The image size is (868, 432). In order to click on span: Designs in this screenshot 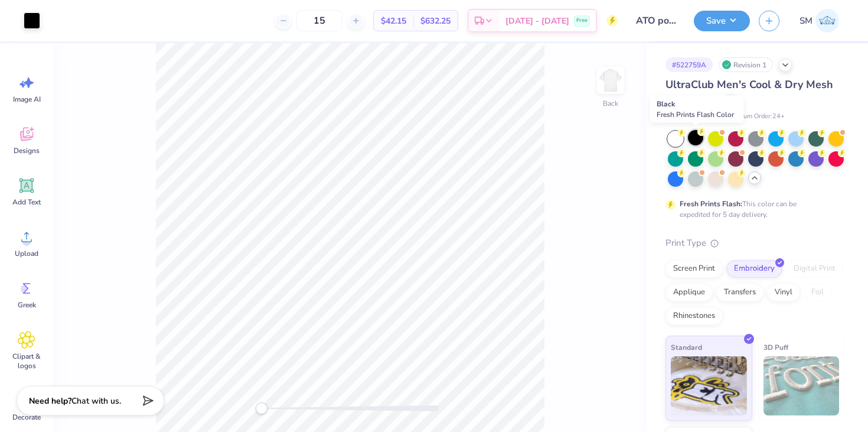, I will do `click(27, 150)`.